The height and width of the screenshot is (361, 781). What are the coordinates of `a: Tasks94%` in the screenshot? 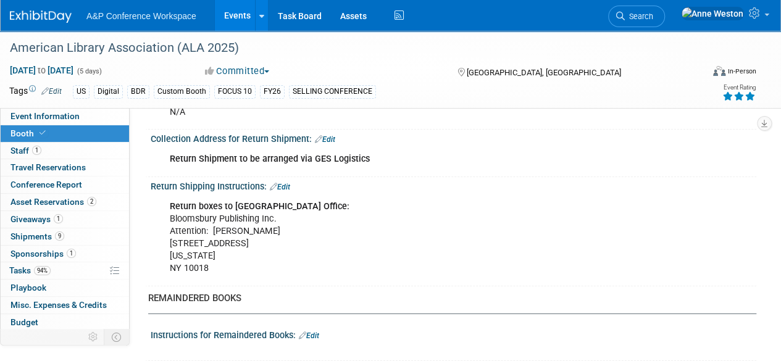 It's located at (65, 270).